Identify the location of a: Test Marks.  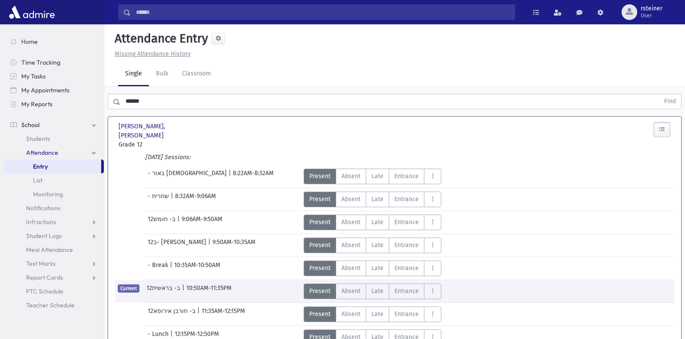
(53, 264).